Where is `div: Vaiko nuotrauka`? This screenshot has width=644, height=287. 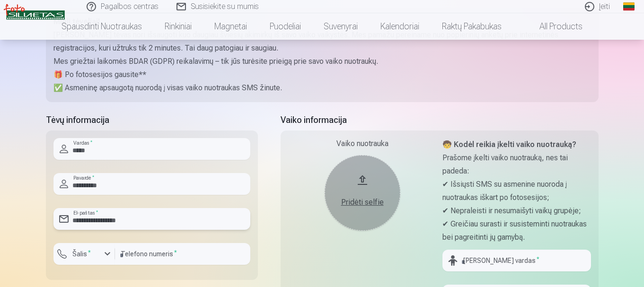 div: Vaiko nuotrauka is located at coordinates (363, 144).